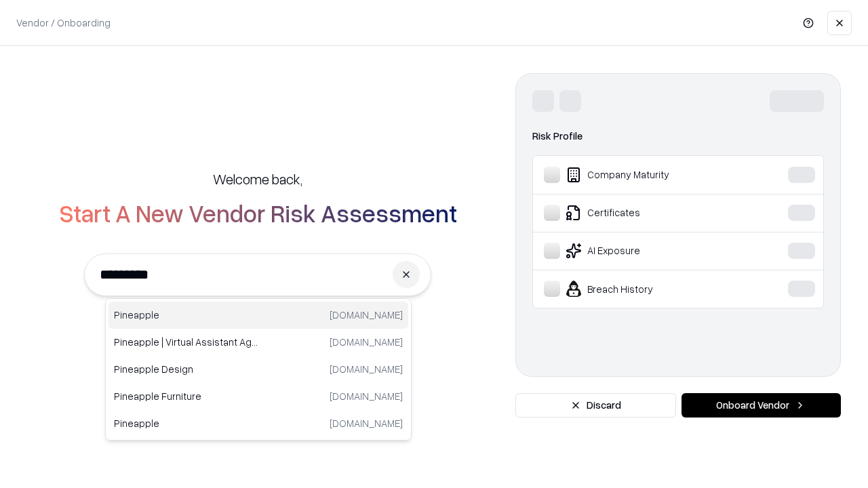 The height and width of the screenshot is (488, 868). Describe the element at coordinates (258, 179) in the screenshot. I see `h5: Welcome back,` at that location.